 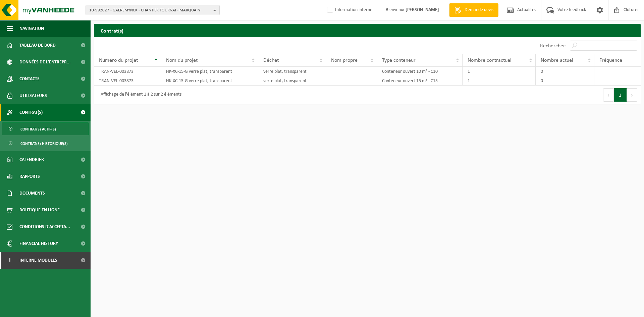 I want to click on span: Données de l'entrepr..., so click(x=45, y=62).